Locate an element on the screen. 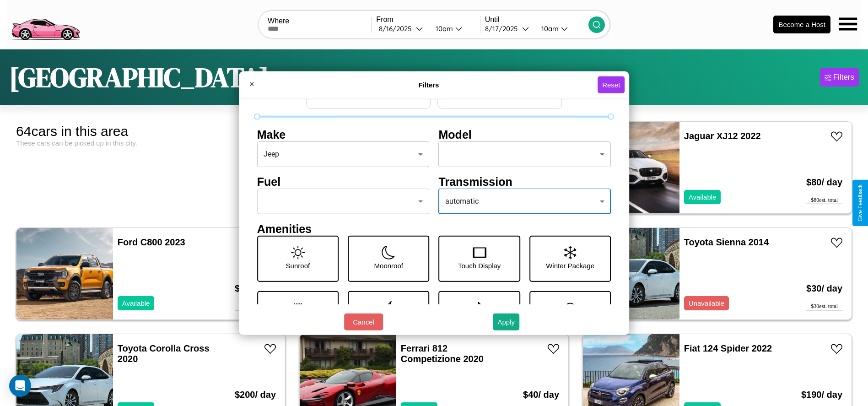  h4: Filters is located at coordinates (429, 85).